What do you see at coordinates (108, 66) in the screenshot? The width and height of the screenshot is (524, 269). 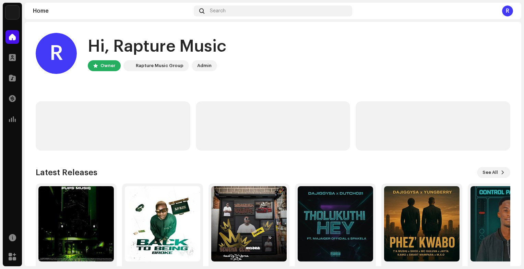 I see `div: Owner` at bounding box center [108, 66].